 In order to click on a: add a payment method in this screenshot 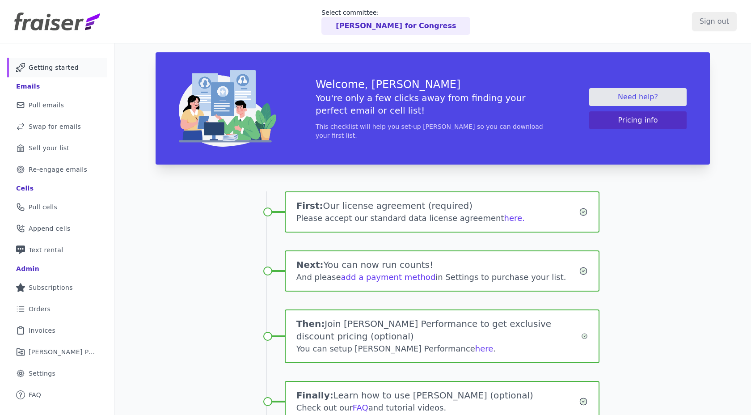, I will do `click(388, 277)`.